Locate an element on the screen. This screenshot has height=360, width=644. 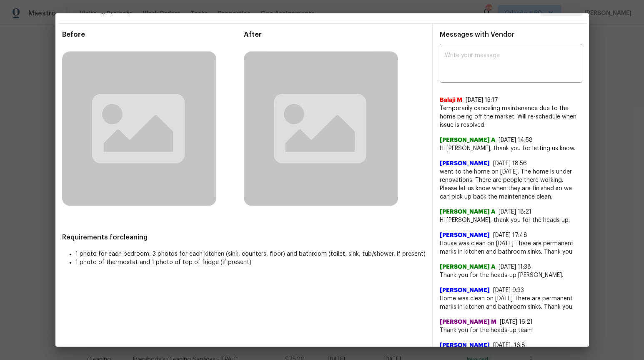
li: 1 photo for each bedroom, 3 photos for each kitchen (sink, counters, floor) and bathroom (toilet,... is located at coordinates (250, 254).